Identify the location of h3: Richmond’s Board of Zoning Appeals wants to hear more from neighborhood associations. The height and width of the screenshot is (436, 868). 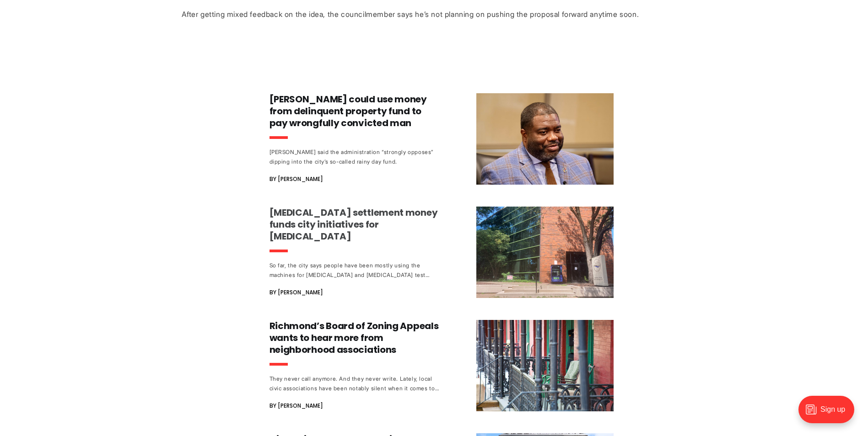
(355, 338).